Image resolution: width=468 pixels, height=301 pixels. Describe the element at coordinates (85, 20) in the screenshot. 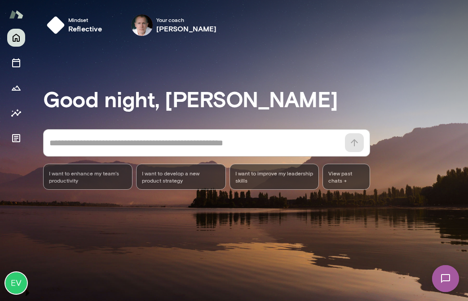

I see `span: Mindset` at that location.